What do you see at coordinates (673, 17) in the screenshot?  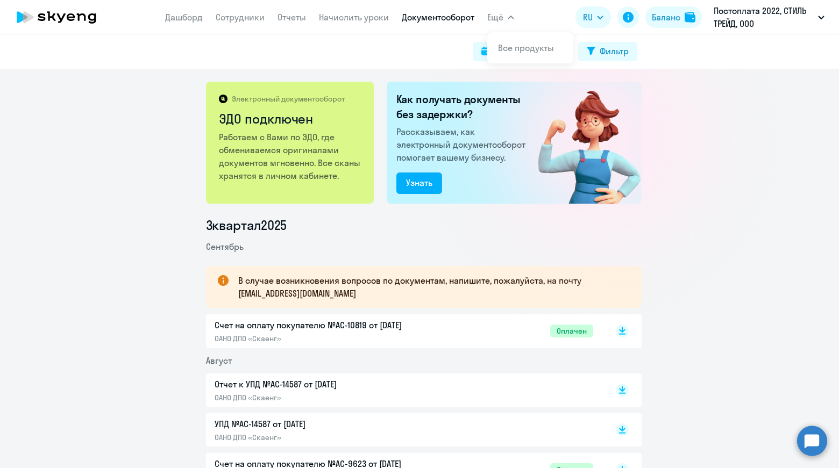 I see `a: Балансbalance` at bounding box center [673, 17].